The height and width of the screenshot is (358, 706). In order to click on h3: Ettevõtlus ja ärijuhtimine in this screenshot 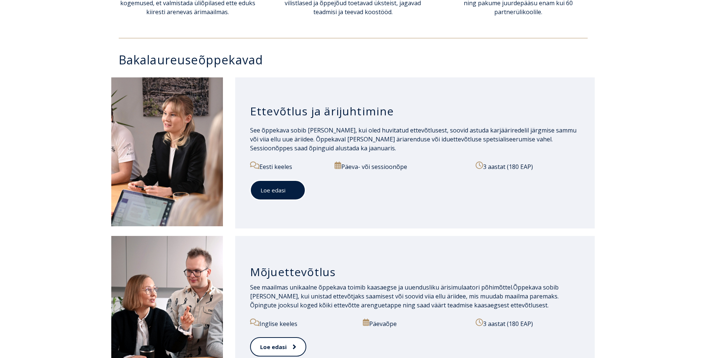, I will do `click(415, 111)`.